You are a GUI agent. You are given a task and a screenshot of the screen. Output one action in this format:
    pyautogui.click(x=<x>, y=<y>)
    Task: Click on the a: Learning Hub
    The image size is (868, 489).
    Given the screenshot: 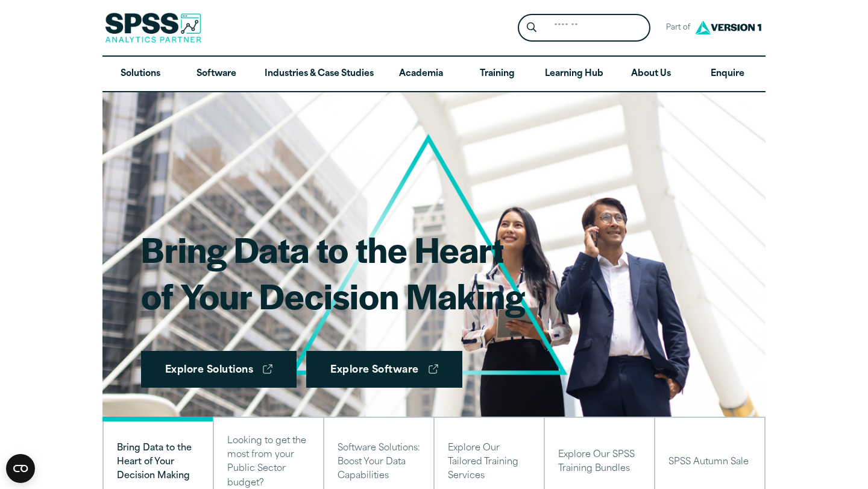 What is the action you would take?
    pyautogui.click(x=574, y=74)
    